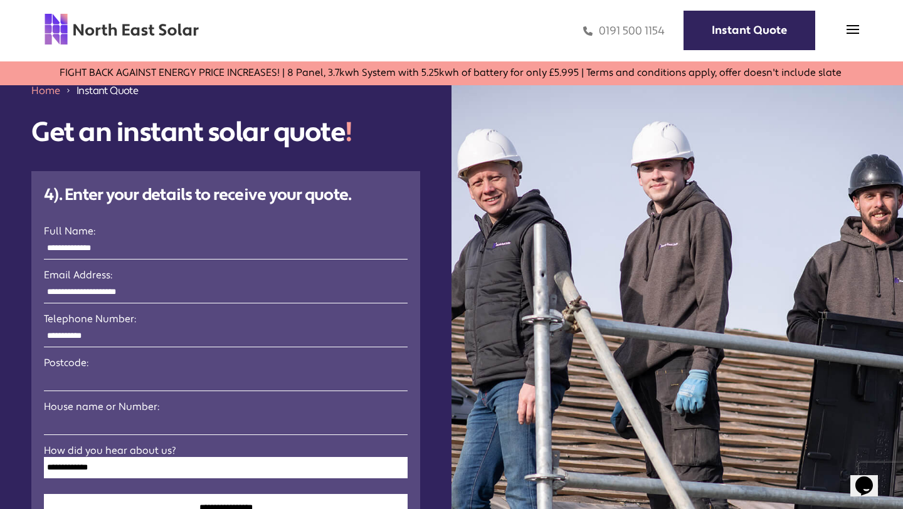  I want to click on label: Email Address:, so click(226, 275).